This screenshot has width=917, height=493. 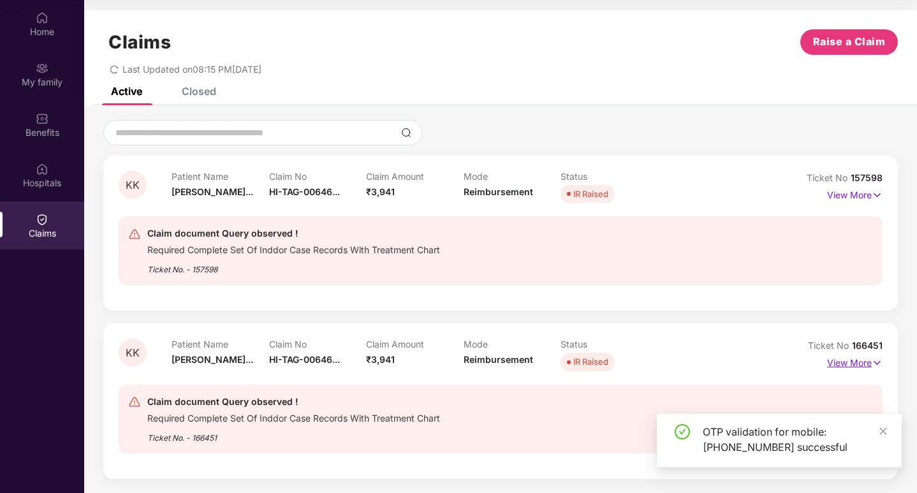 I want to click on div: Closed, so click(x=199, y=91).